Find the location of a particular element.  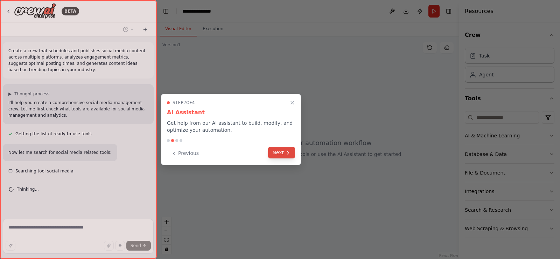

button: Next is located at coordinates (282, 152).